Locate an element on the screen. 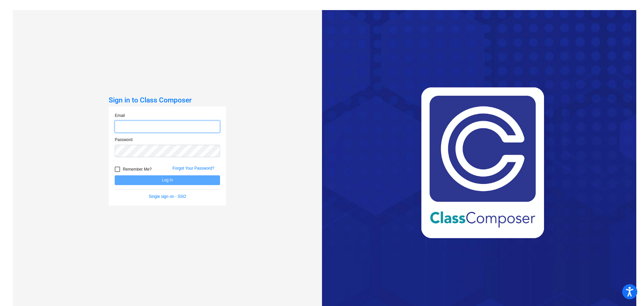  label: Password is located at coordinates (123, 139).